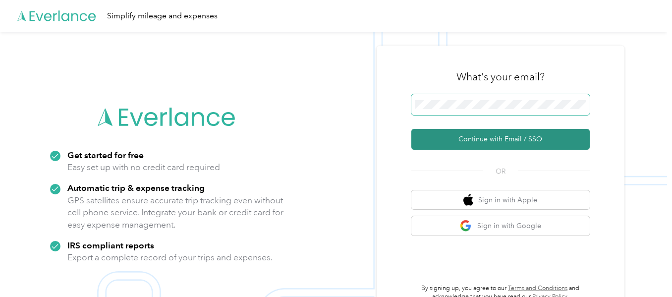 Image resolution: width=672 pixels, height=297 pixels. Describe the element at coordinates (500, 200) in the screenshot. I see `button: apple logoSign in with Apple` at that location.